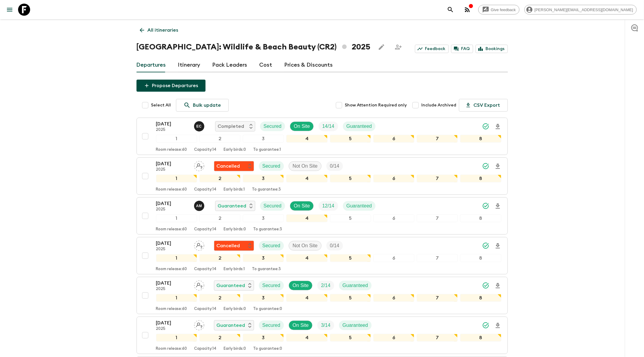  I want to click on a: Cost, so click(265, 65).